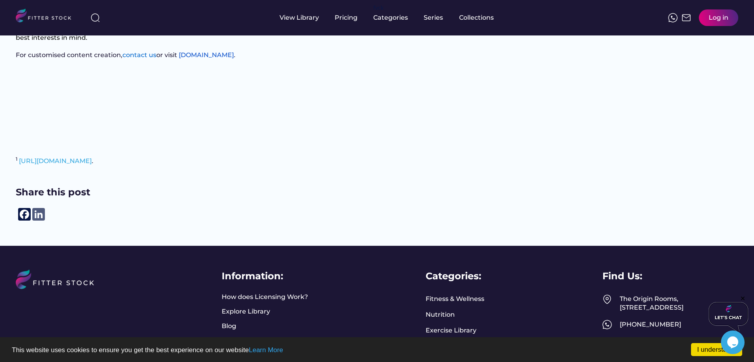 The width and height of the screenshot is (754, 362). I want to click on div: Find Us:, so click(622, 276).